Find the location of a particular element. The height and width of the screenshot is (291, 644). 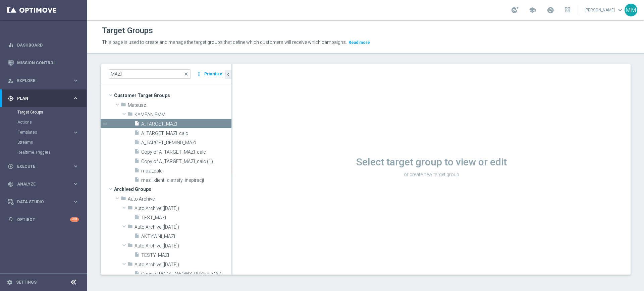

span: mazi_klient_z_strefy_inspiracji is located at coordinates (186, 180).